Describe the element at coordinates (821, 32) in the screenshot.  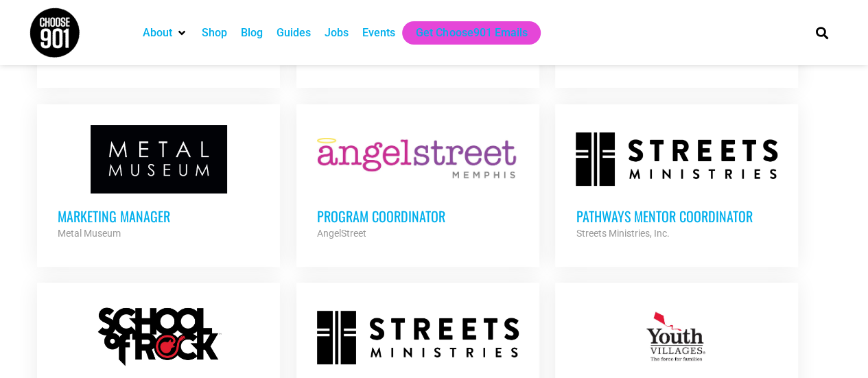
I see `div: Search` at that location.